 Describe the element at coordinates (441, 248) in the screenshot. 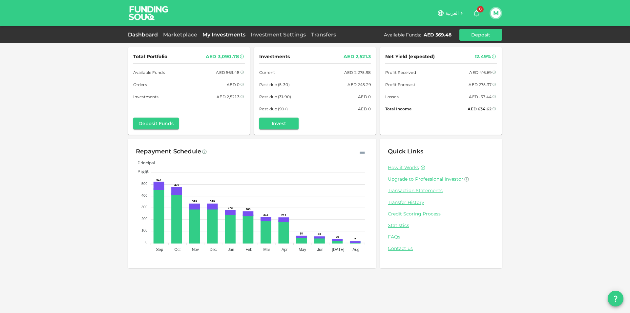

I see `a: Contact us` at that location.